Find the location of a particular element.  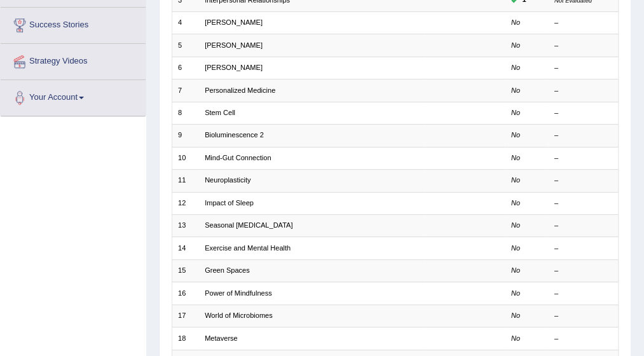

a: Mind-Gut Connection is located at coordinates (238, 157).